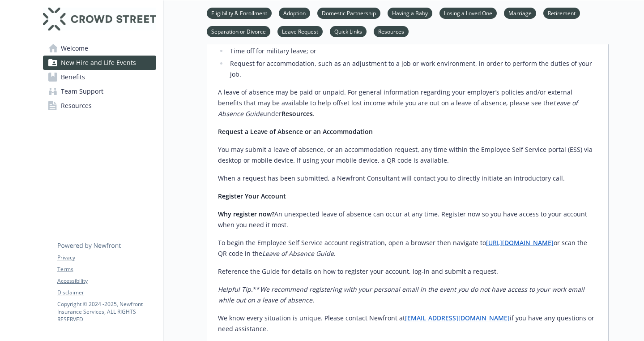 Image resolution: width=644 pixels, height=341 pixels. Describe the element at coordinates (413, 69) in the screenshot. I see `li: Request for accommodation, such as an adjustment to a job or work environment, in order to perfor...` at that location.